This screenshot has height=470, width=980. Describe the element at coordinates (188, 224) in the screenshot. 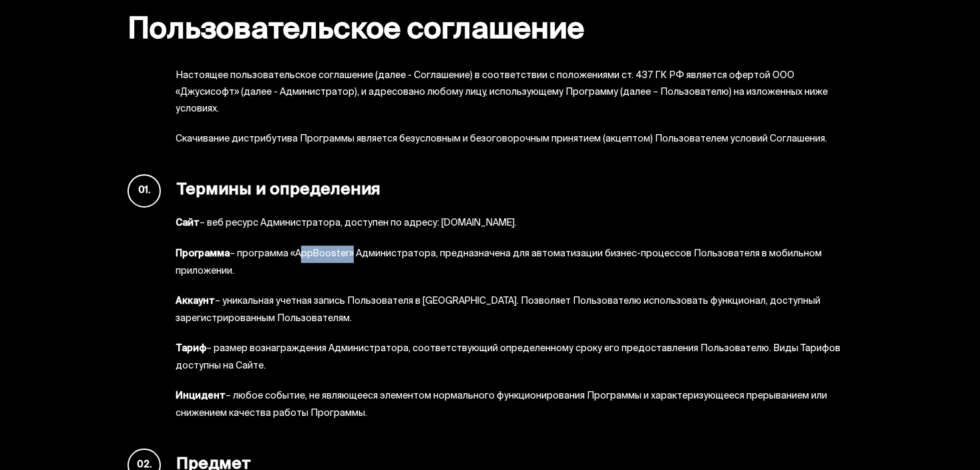

I see `b: Сайт` at that location.